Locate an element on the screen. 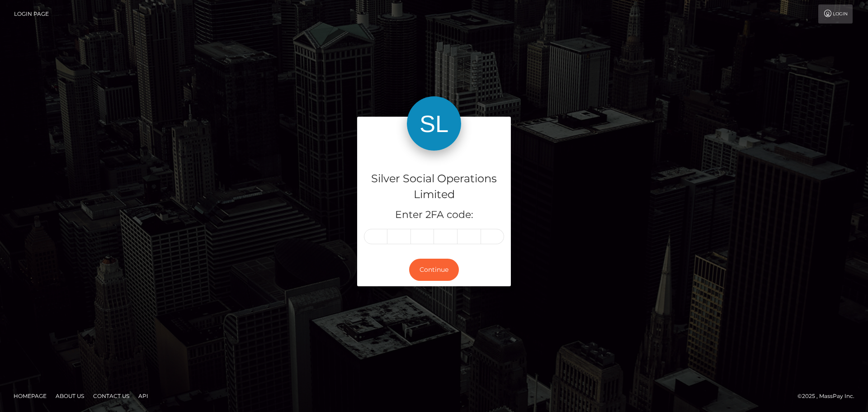 The height and width of the screenshot is (412, 868). button: Continue is located at coordinates (434, 269).